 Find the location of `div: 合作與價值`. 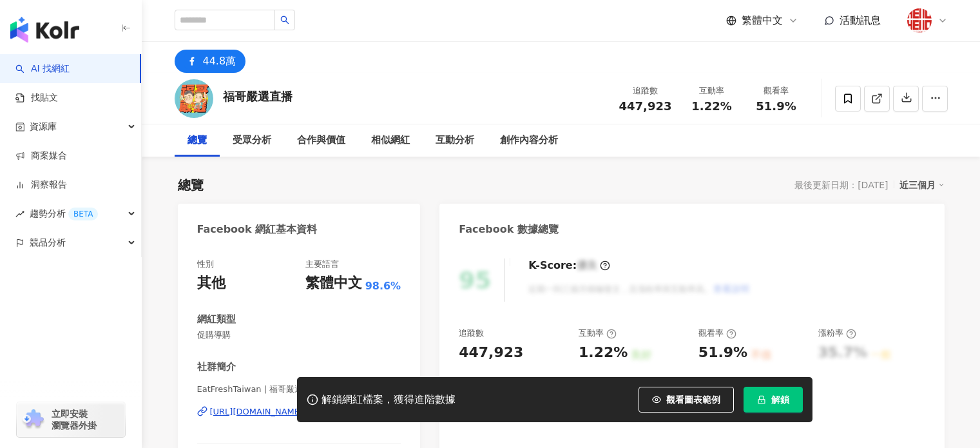

div: 合作與價值 is located at coordinates (321, 140).